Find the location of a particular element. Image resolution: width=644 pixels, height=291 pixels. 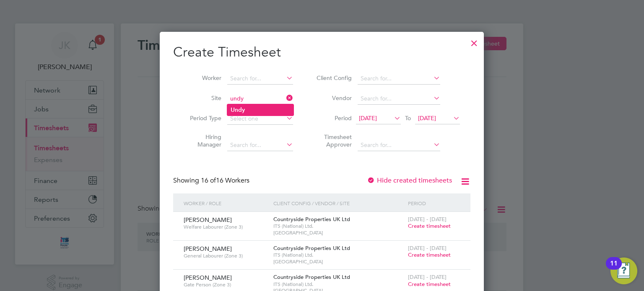

label: Hiring Manager is located at coordinates (203, 141).